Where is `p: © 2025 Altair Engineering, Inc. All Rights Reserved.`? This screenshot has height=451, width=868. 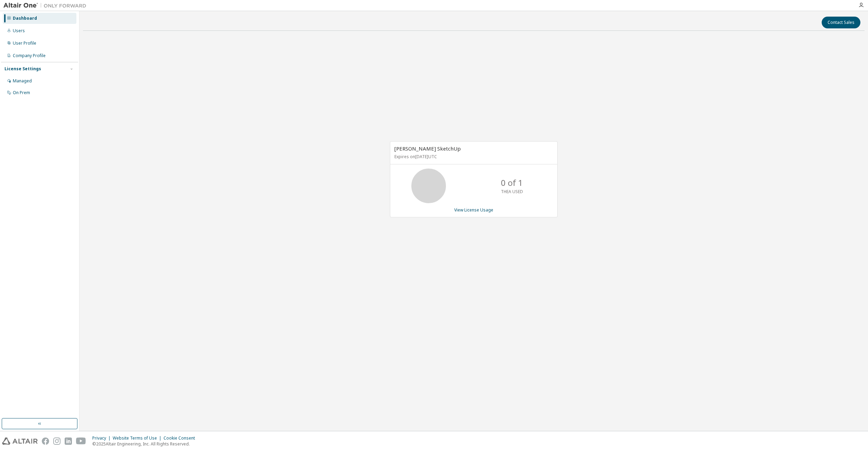
p: © 2025 Altair Engineering, Inc. All Rights Reserved. is located at coordinates (146, 443).